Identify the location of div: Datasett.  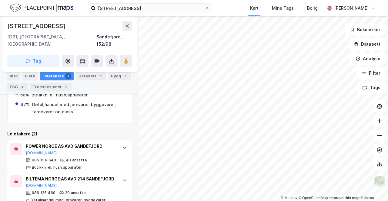
(91, 76).